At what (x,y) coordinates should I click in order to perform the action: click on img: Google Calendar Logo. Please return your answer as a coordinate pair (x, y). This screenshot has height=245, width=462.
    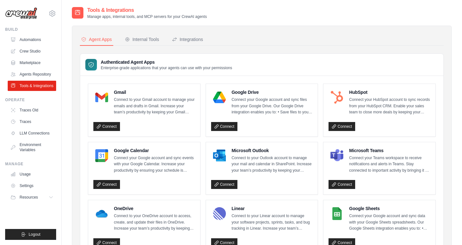
    Looking at the image, I should click on (102, 156).